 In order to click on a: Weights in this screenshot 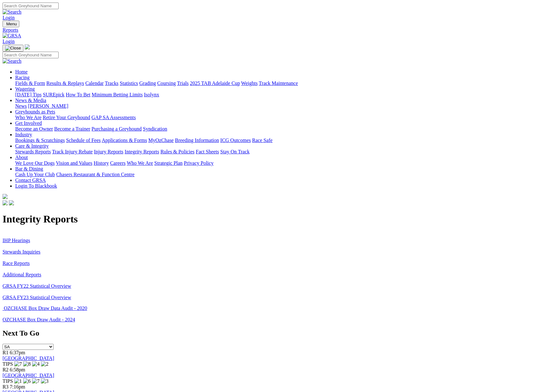, I will do `click(249, 83)`.